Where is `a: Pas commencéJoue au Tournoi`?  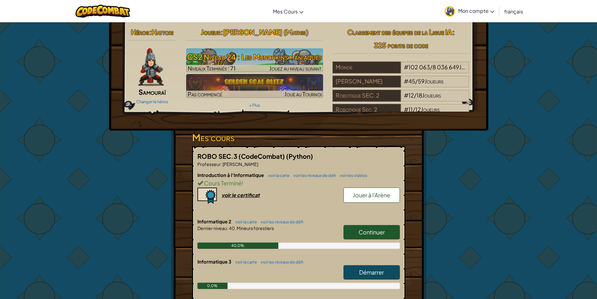 a: Pas commencéJoue au Tournoi is located at coordinates (255, 86).